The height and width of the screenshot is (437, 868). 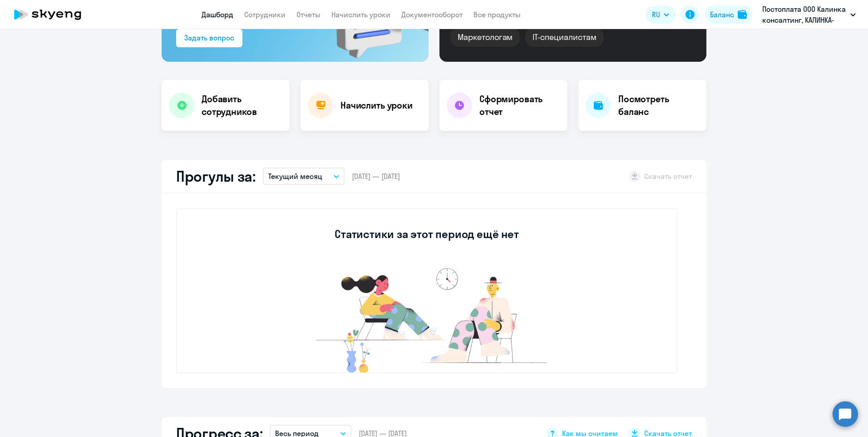 What do you see at coordinates (728, 15) in the screenshot?
I see `a: Балансbalance` at bounding box center [728, 15].